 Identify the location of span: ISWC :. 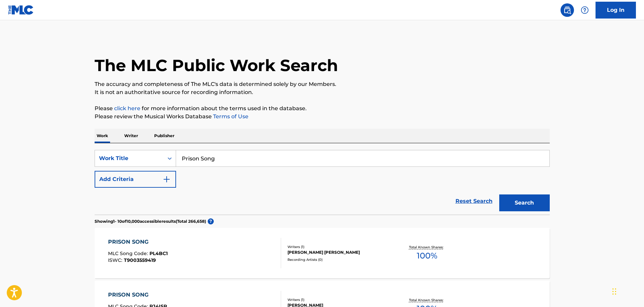
(116, 260).